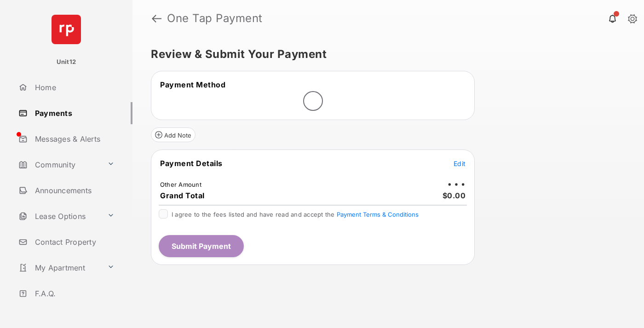 The image size is (644, 328). What do you see at coordinates (295, 215) in the screenshot?
I see `span: I agree to the fees listed and have read and accept the` at bounding box center [295, 215].